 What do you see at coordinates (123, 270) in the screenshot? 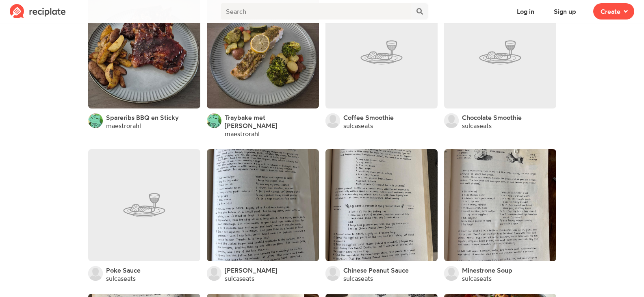
I see `a: Poke Sauce` at bounding box center [123, 270].